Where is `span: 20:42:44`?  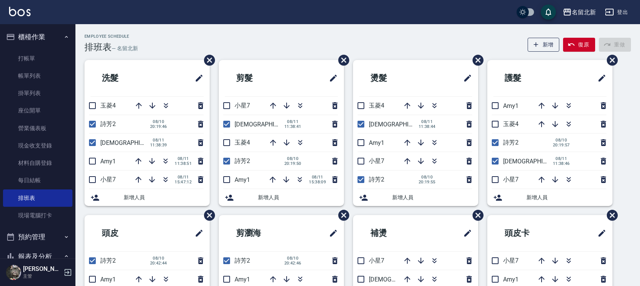 span: 20:42:44 is located at coordinates (158, 263).